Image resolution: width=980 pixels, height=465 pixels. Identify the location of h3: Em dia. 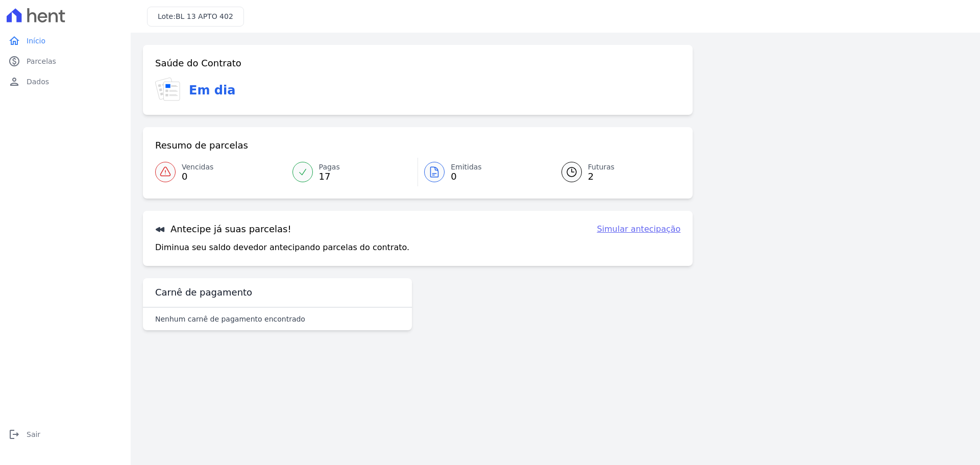
(212, 90).